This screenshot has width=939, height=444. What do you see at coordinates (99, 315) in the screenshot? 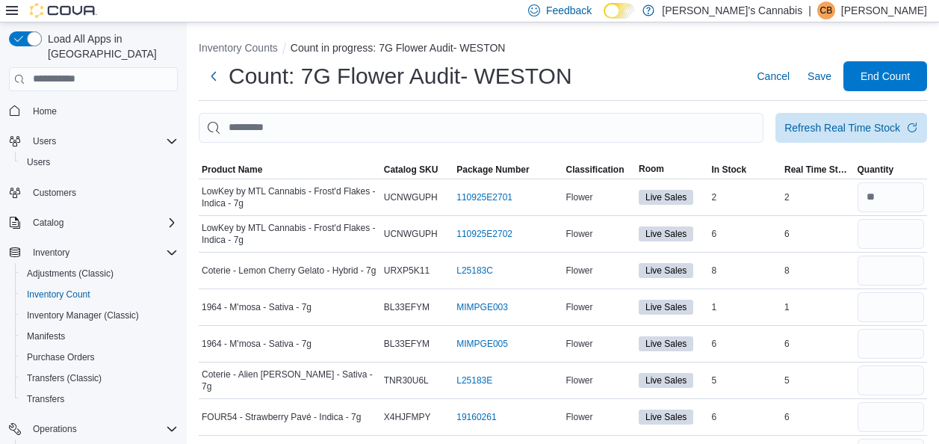
I see `button: Inventory Manager (Classic)` at bounding box center [99, 315].